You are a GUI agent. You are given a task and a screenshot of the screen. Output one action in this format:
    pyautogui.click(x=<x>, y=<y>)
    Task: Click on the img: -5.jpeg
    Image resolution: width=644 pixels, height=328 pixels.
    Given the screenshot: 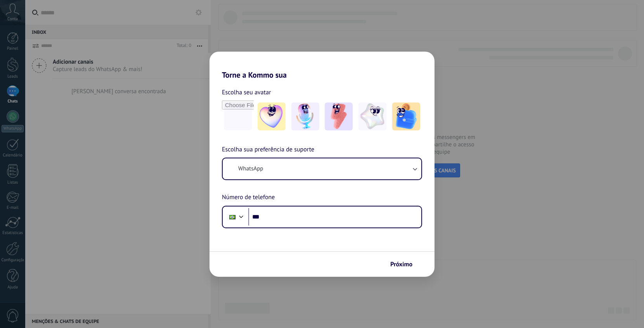 What is the action you would take?
    pyautogui.click(x=406, y=116)
    